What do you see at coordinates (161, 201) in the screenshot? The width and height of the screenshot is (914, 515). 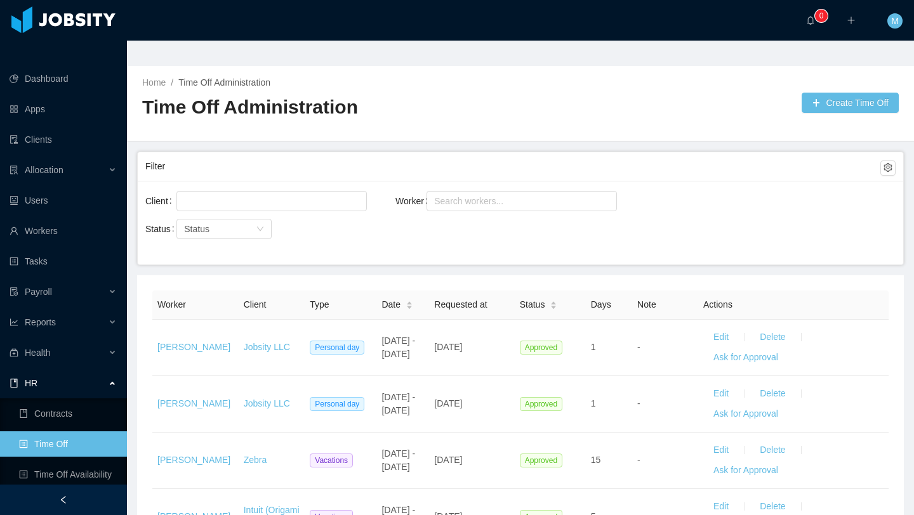 I see `label: Client` at bounding box center [161, 201].